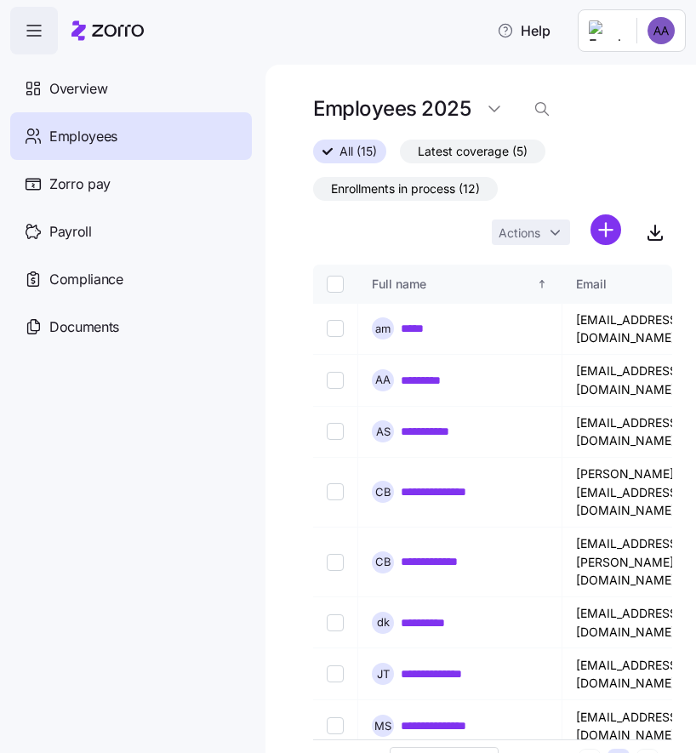 The image size is (696, 753). Describe the element at coordinates (335, 432) in the screenshot. I see `input: Select record 3` at that location.